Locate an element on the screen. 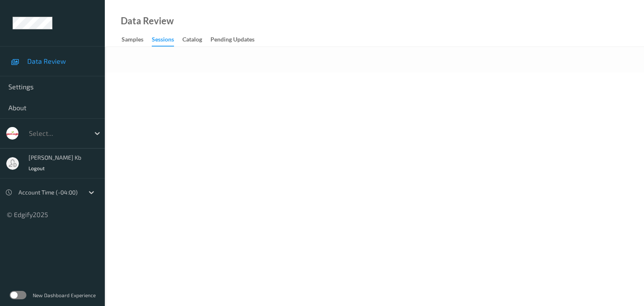 The width and height of the screenshot is (644, 306). div: Data Review is located at coordinates (147, 21).